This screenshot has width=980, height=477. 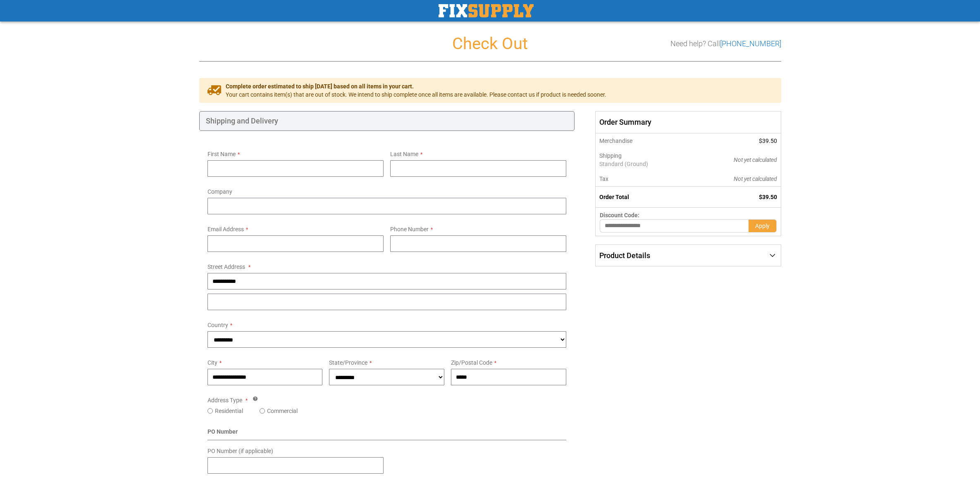 I want to click on span: Standard (Ground), so click(x=644, y=164).